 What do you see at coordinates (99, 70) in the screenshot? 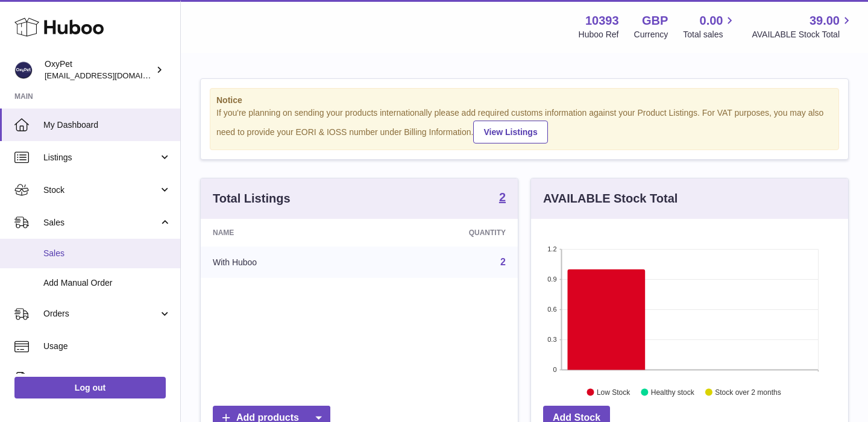
I see `div: OxyPet` at bounding box center [99, 70].